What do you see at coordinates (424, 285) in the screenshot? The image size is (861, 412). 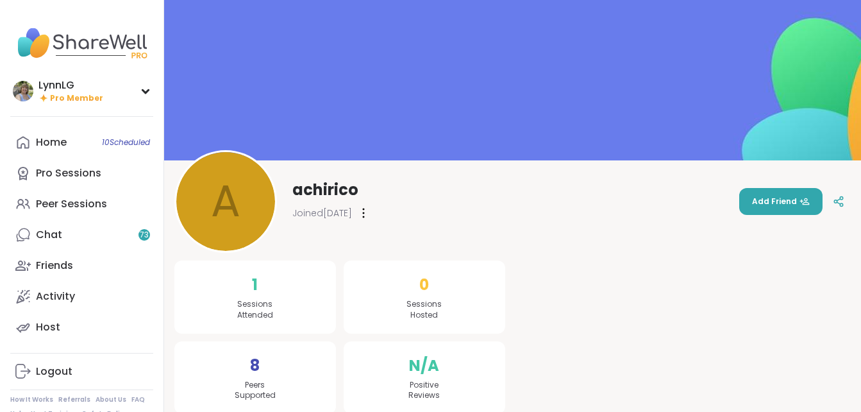 I see `span: 0` at bounding box center [424, 285].